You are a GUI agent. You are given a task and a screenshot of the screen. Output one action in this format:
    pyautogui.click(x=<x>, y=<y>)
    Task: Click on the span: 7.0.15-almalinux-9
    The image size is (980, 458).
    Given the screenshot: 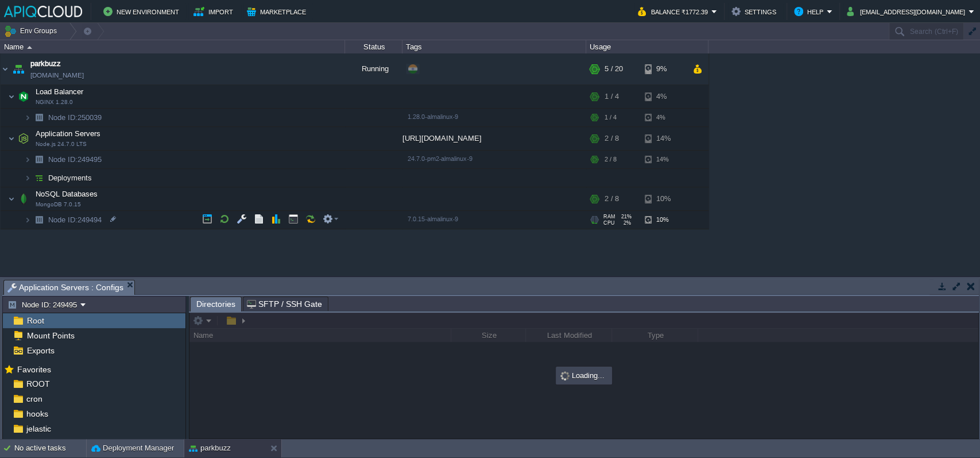 What is the action you would take?
    pyautogui.click(x=433, y=219)
    